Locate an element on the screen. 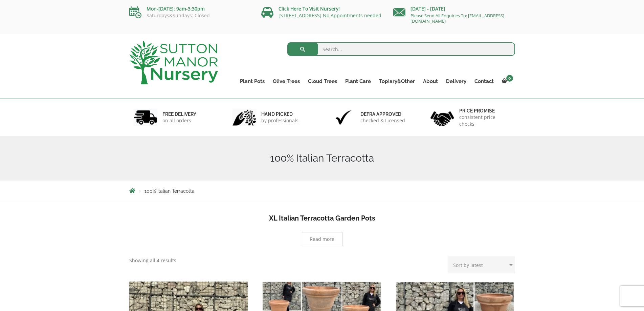  a: Plant Care is located at coordinates (358, 81).